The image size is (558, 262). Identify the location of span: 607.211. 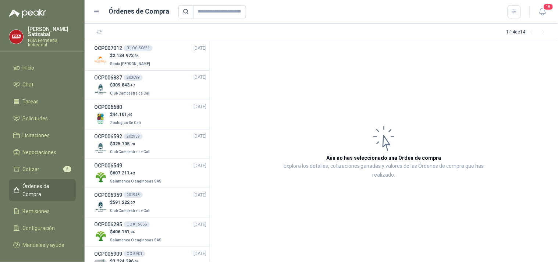
(124, 173).